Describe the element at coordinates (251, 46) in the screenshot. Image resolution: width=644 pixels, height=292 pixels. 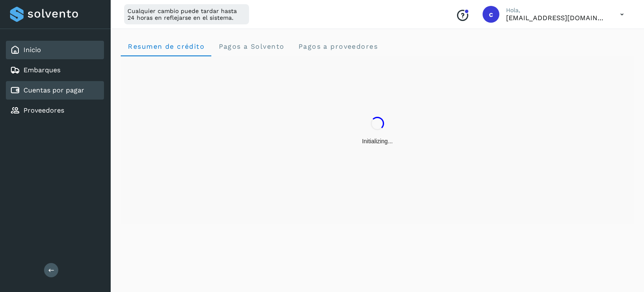
I see `span: Pagos a Solvento` at that location.